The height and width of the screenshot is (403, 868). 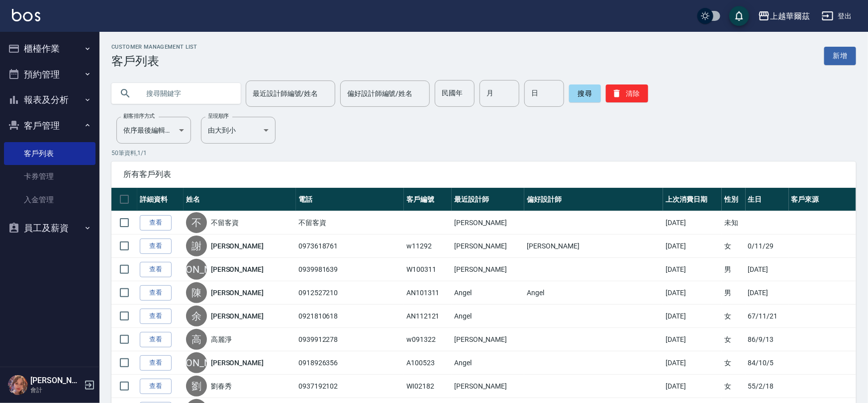 I want to click on td: 0912527210, so click(x=349, y=293).